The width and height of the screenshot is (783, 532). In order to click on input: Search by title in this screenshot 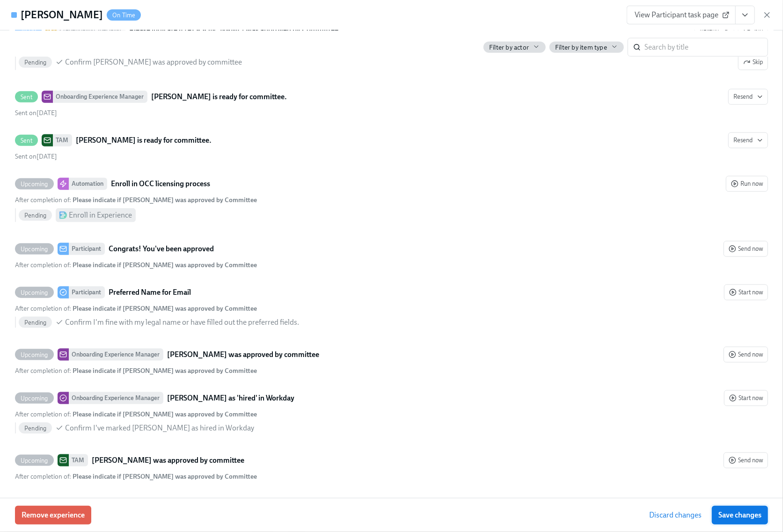, I will do `click(706, 48)`.